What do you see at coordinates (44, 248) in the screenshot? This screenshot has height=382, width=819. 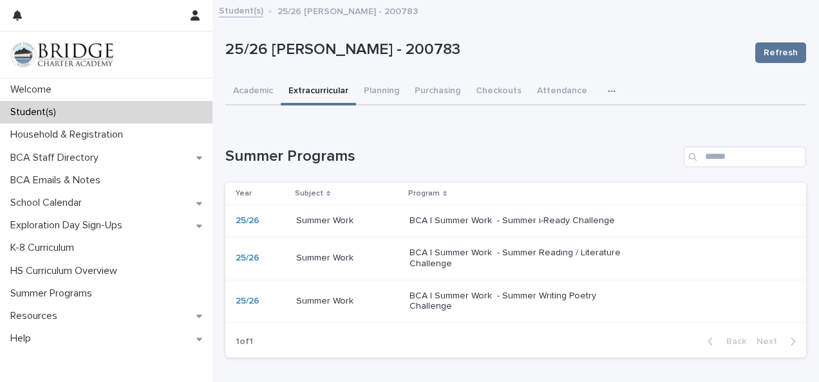 I see `p: K-8 Curriculum` at bounding box center [44, 248].